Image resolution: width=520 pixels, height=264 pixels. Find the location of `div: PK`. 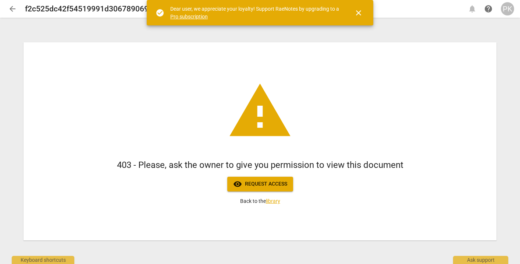

div: PK is located at coordinates (508, 9).